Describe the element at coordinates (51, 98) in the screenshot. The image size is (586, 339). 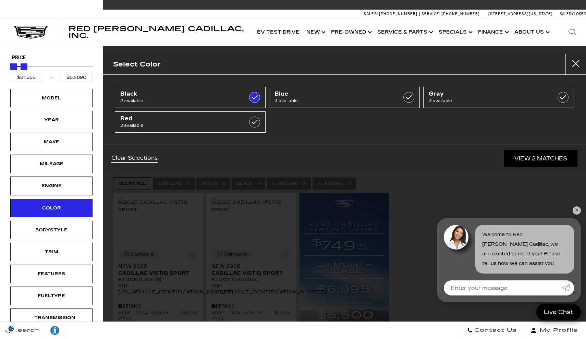
I see `div: Model` at that location.